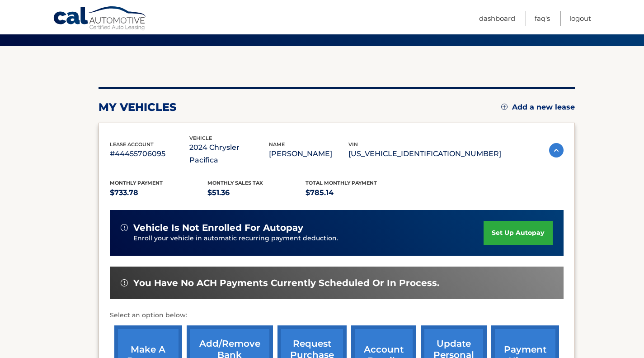  I want to click on a: set up autopay, so click(518, 233).